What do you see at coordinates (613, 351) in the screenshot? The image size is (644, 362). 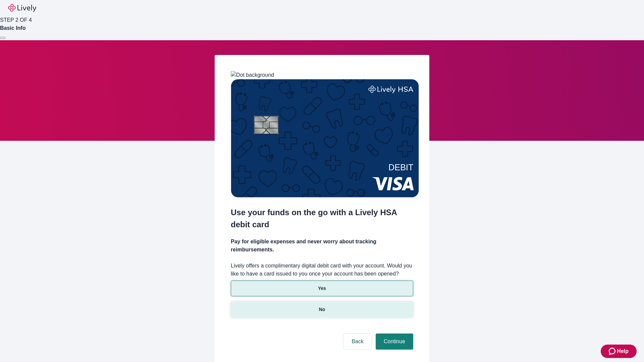 I see `svg: Zendesk support icon` at bounding box center [613, 351].